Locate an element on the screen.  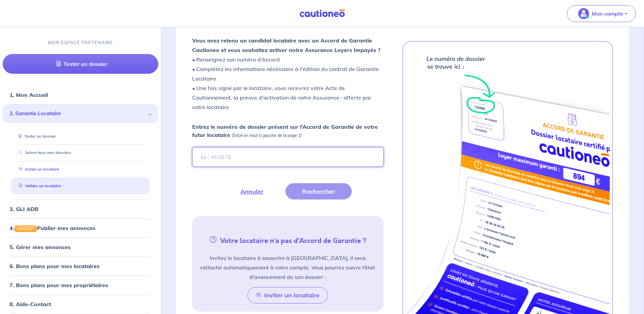
p: Mon compte is located at coordinates (608, 14).